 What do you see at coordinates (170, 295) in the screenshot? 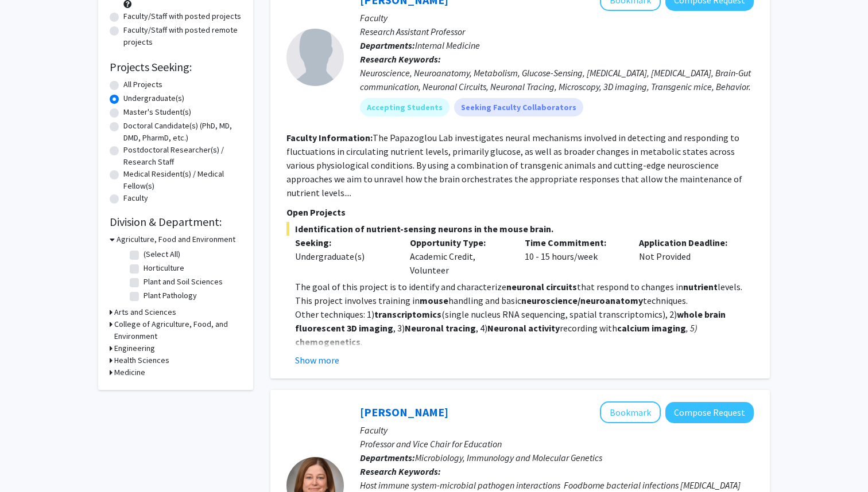
I see `label: Plant Pathology` at bounding box center [170, 295].